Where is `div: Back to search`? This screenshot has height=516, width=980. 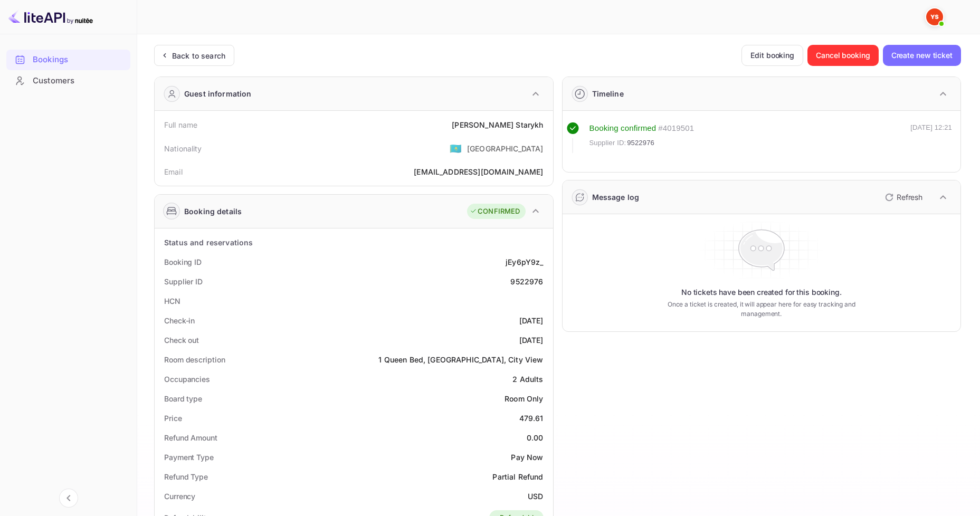 div: Back to search is located at coordinates (198, 55).